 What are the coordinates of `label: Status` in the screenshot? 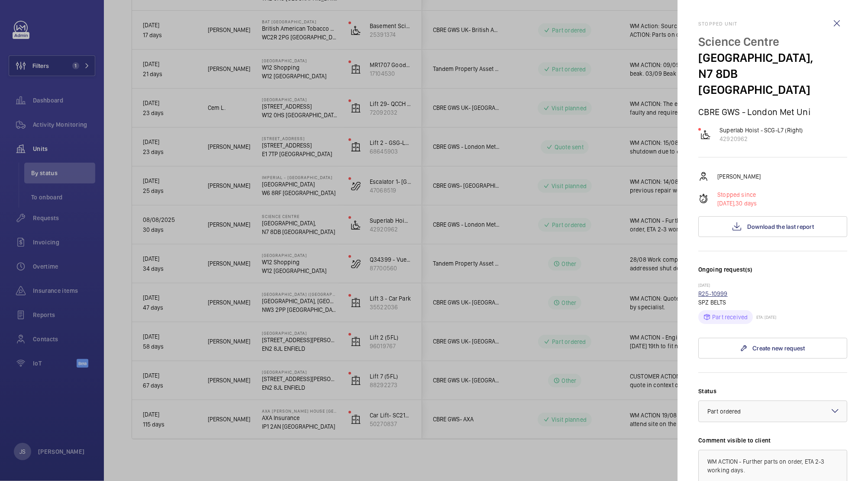 It's located at (772, 391).